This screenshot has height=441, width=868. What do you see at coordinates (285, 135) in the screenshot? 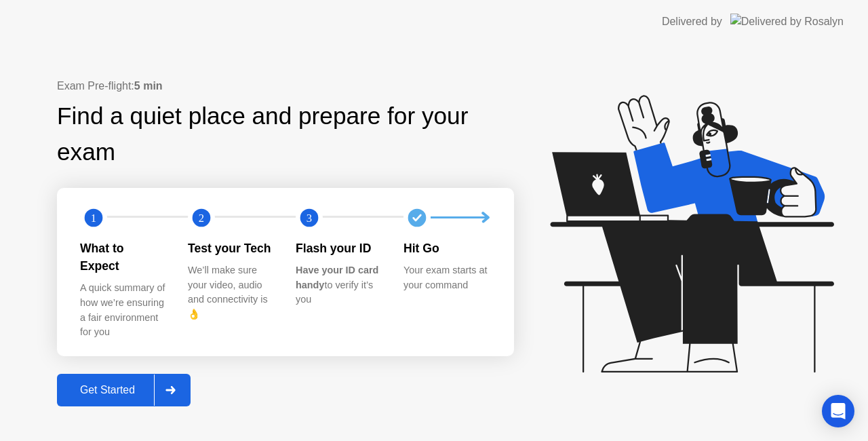
I see `div: Find a quiet place and prepare for your exam` at bounding box center [285, 135].